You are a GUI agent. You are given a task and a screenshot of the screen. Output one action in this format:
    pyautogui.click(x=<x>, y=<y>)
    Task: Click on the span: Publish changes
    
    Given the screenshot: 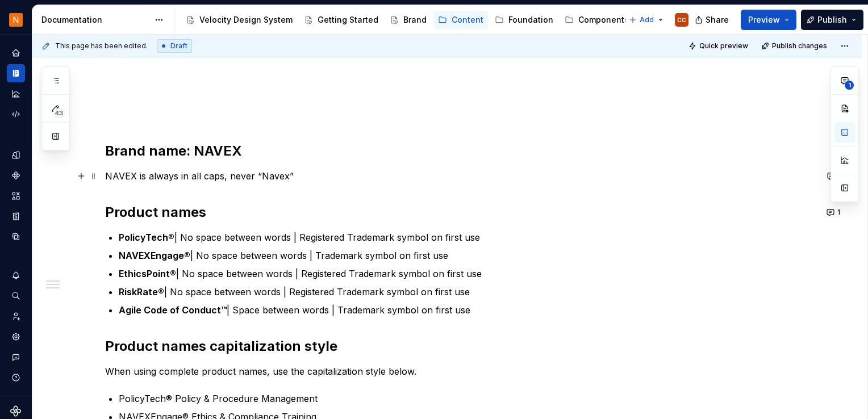 What is the action you would take?
    pyautogui.click(x=799, y=46)
    